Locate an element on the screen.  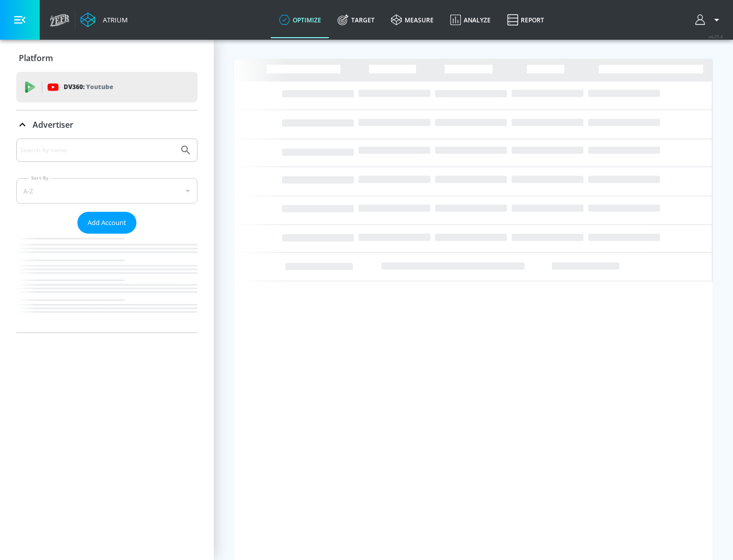
div: Platform is located at coordinates (107, 58).